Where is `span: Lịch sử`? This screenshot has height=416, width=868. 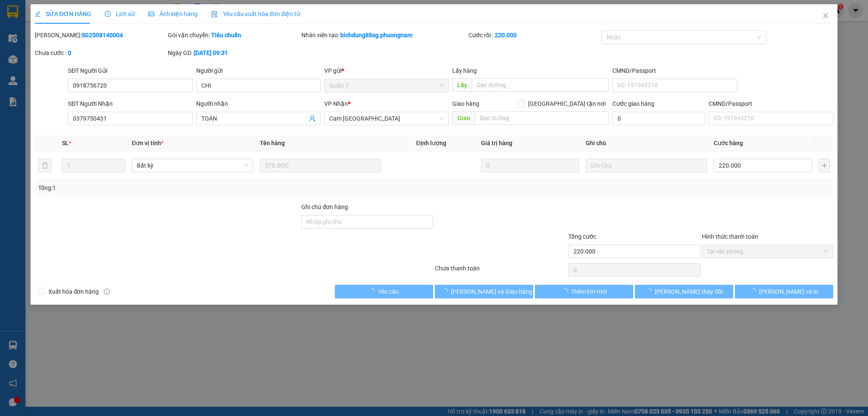
span: Lịch sử is located at coordinates (119, 14).